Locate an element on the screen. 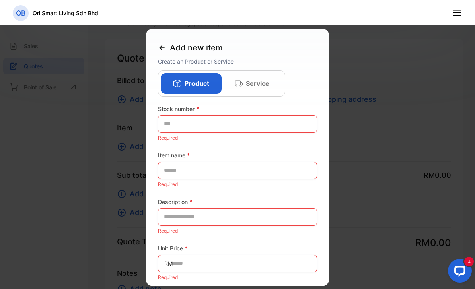  label: Stock number is located at coordinates (237, 108).